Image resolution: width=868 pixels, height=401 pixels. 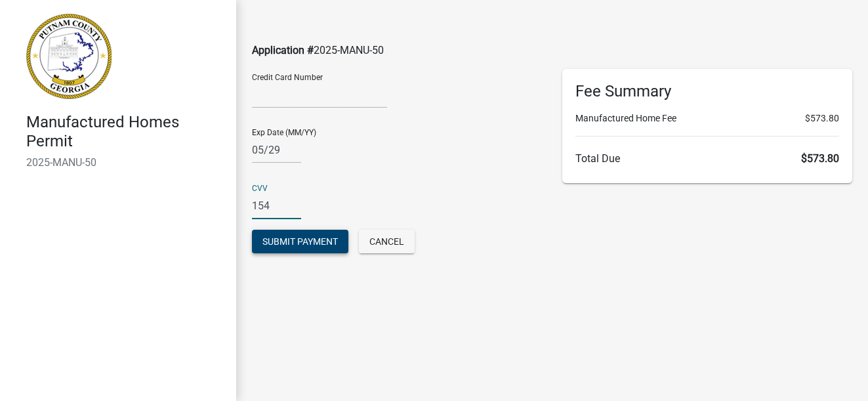 What do you see at coordinates (299, 242) in the screenshot?
I see `button: Submit Payment` at bounding box center [299, 242].